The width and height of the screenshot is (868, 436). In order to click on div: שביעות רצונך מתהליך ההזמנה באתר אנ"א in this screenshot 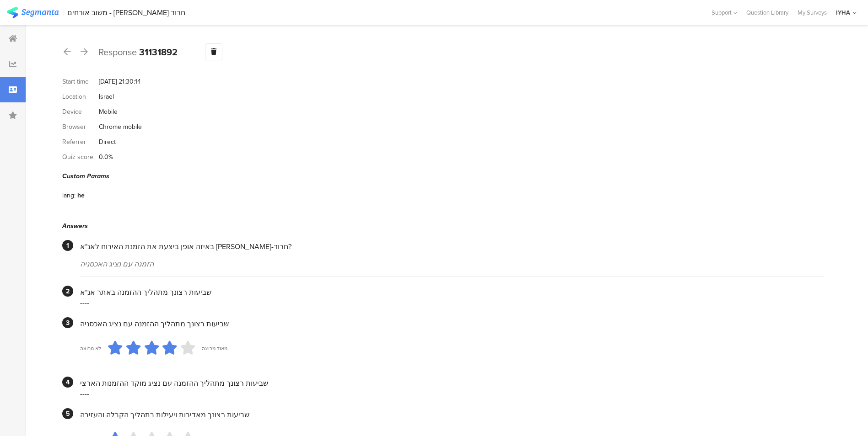, I will do `click(452, 292)`.